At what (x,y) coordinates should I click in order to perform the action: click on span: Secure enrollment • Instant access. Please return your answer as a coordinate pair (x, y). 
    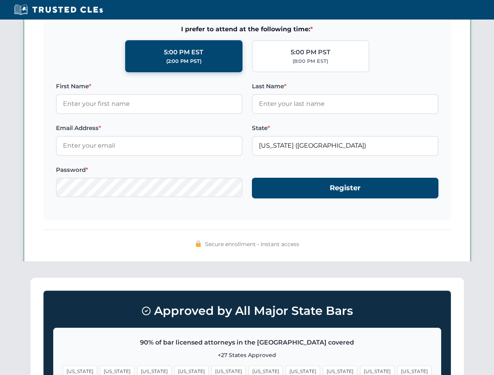
    Looking at the image, I should click on (252, 244).